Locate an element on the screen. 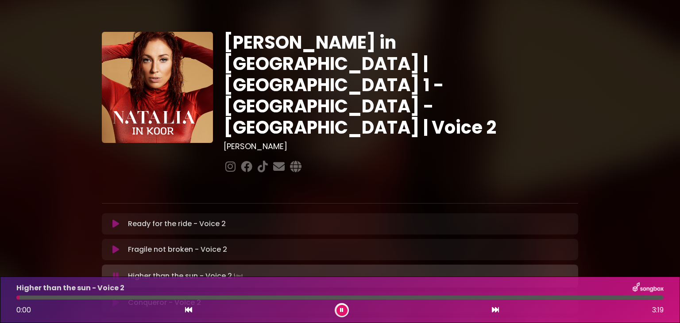 The height and width of the screenshot is (323, 680). span: 0:00 is located at coordinates (23, 310).